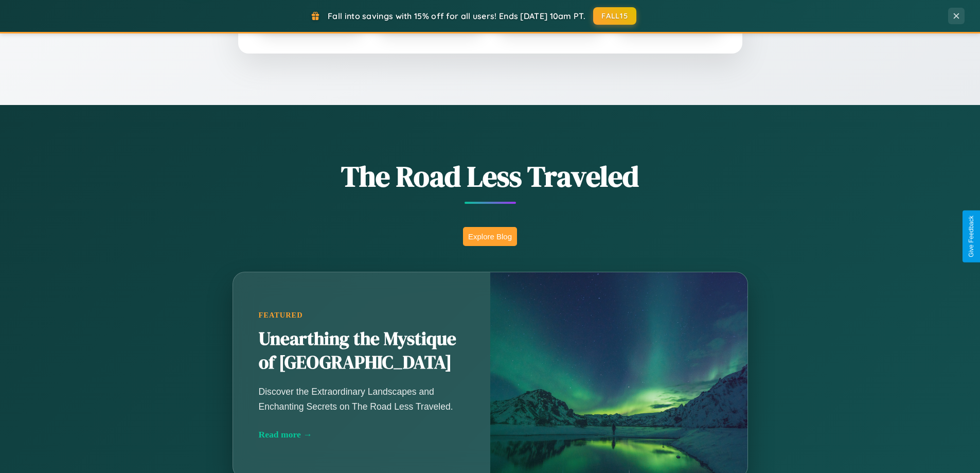 The width and height of the screenshot is (980, 473). Describe the element at coordinates (615, 16) in the screenshot. I see `button: FALL15` at that location.